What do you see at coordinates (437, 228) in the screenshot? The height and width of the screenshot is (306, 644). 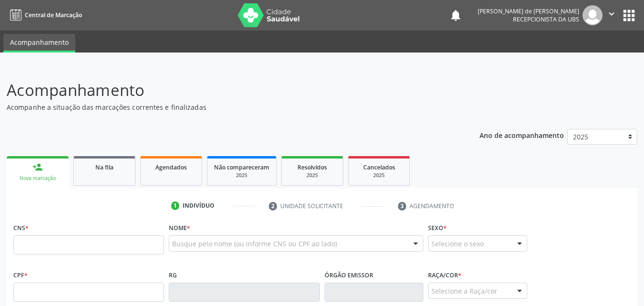 I see `label: Sexo` at bounding box center [437, 228].